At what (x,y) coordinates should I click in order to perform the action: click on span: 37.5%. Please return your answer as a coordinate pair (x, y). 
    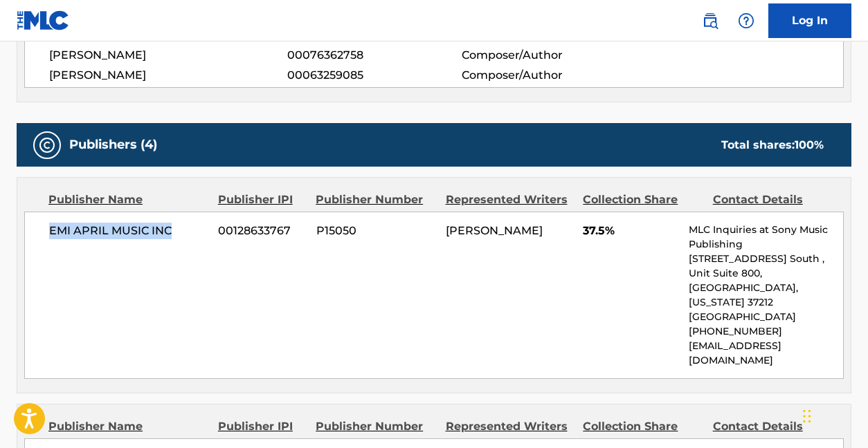
    Looking at the image, I should click on (631, 231).